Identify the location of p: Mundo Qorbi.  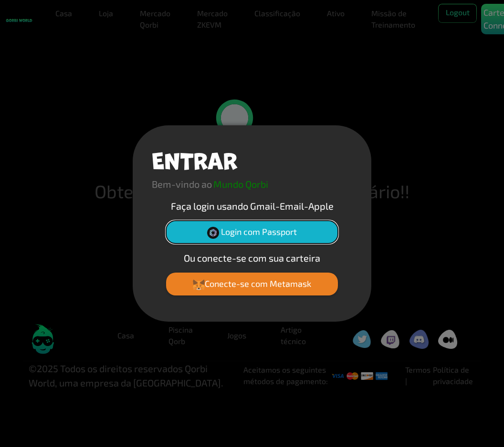
(241, 184).